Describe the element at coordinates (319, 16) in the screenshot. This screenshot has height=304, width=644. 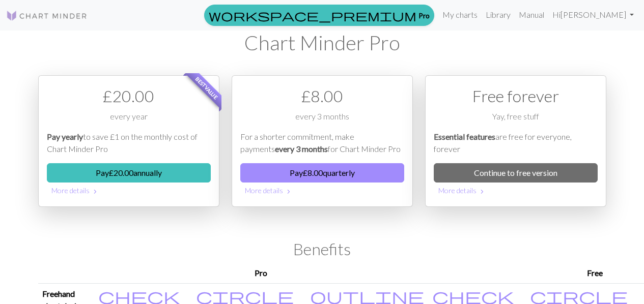
I see `a: Pro` at that location.